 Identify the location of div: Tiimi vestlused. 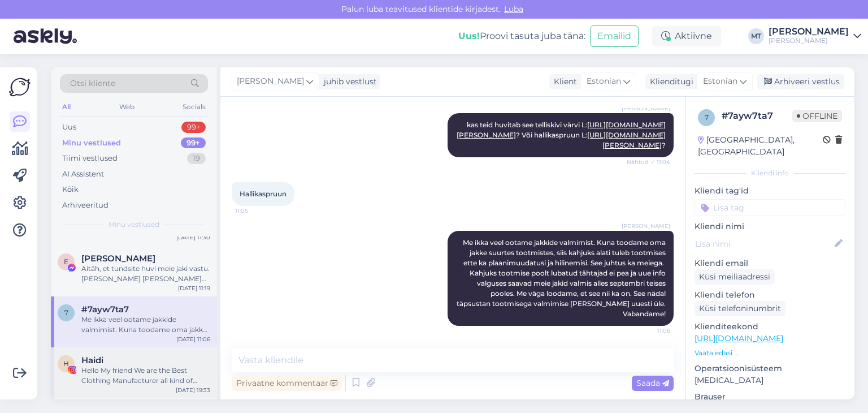
(90, 158).